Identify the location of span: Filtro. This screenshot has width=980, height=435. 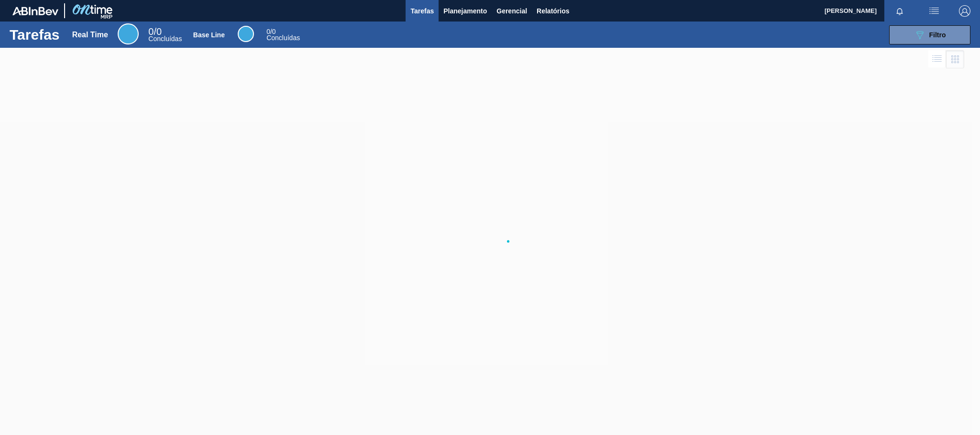
(937, 35).